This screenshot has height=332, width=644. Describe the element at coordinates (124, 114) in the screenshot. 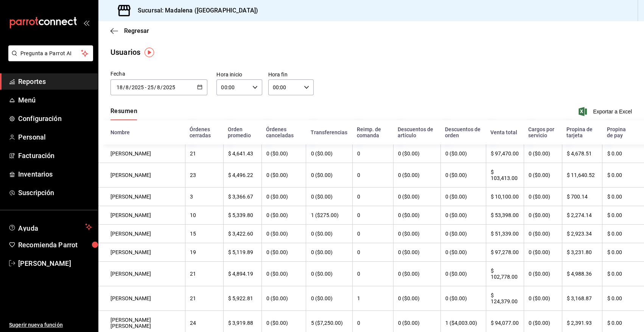

I see `button: Resumen` at that location.